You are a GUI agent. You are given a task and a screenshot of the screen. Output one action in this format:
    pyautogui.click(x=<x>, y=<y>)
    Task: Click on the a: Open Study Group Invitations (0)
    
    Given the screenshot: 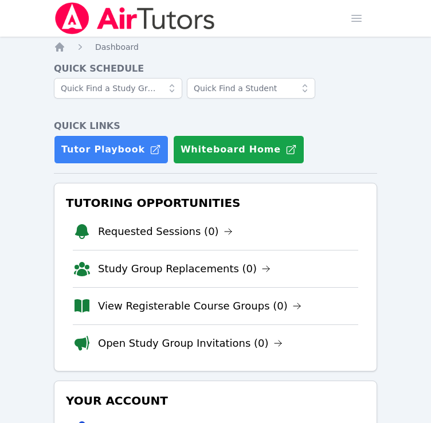 What is the action you would take?
    pyautogui.click(x=190, y=343)
    